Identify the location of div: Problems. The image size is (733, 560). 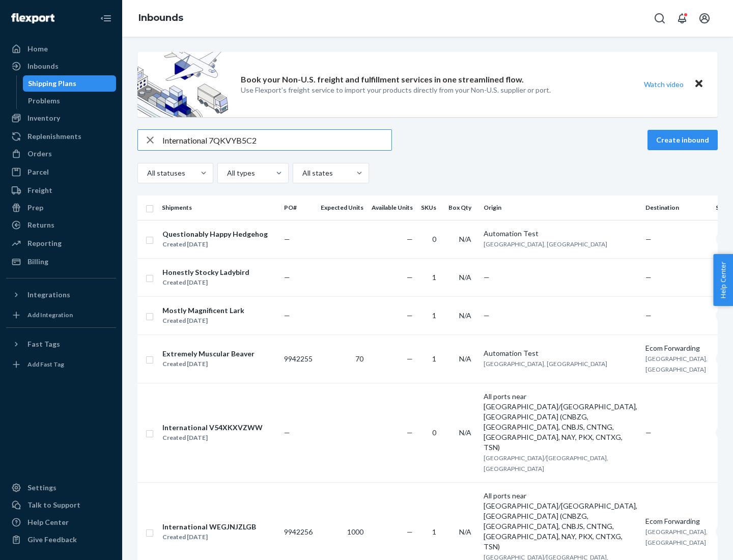
(44, 101).